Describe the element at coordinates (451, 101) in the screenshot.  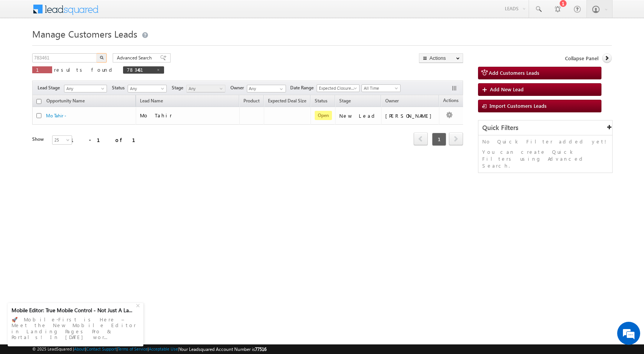
I see `span: Actions` at that location.